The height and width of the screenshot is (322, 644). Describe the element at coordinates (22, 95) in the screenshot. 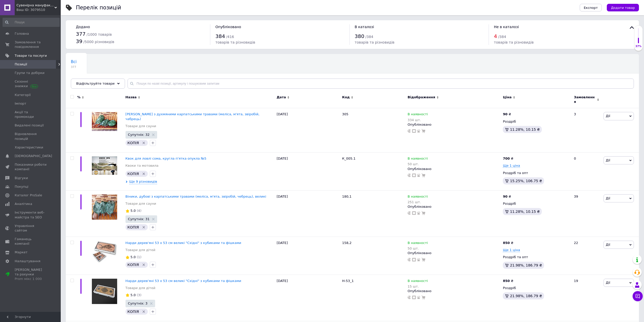

I see `span: Категорії` at that location.